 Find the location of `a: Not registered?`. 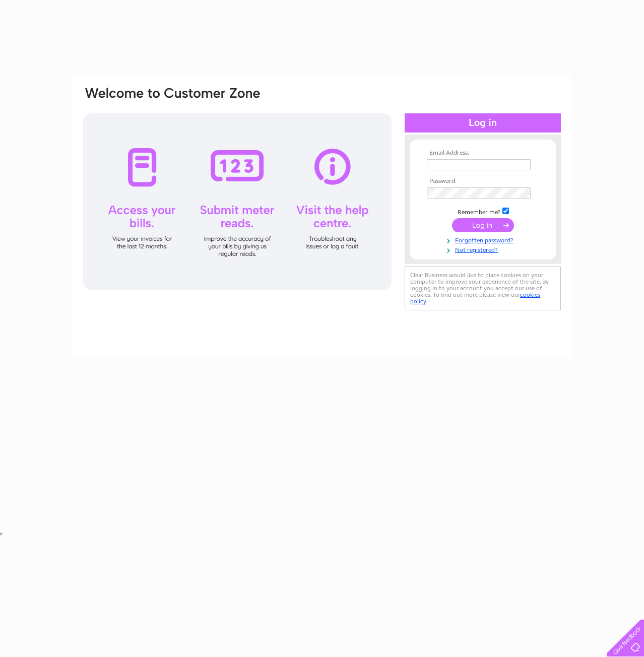

a: Not registered? is located at coordinates (484, 249).